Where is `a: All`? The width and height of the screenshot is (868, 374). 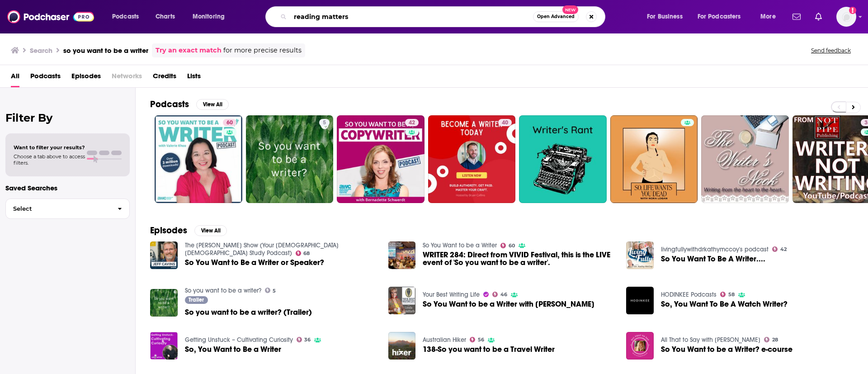
a: All is located at coordinates (15, 78).